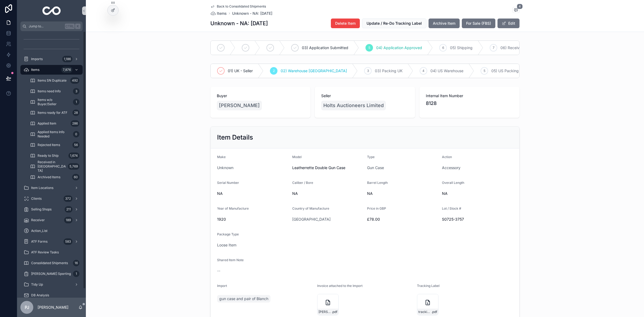  What do you see at coordinates (428, 286) in the screenshot?
I see `span: Tracking Label` at bounding box center [428, 286].